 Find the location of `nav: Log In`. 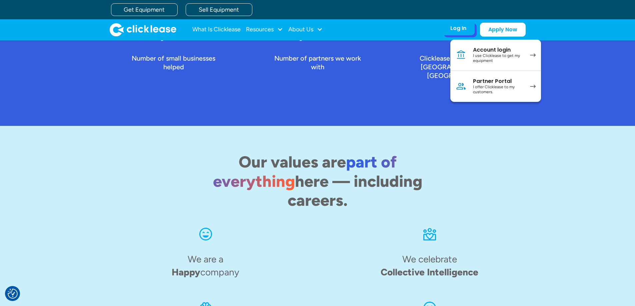

nav: Log In is located at coordinates (496, 71).